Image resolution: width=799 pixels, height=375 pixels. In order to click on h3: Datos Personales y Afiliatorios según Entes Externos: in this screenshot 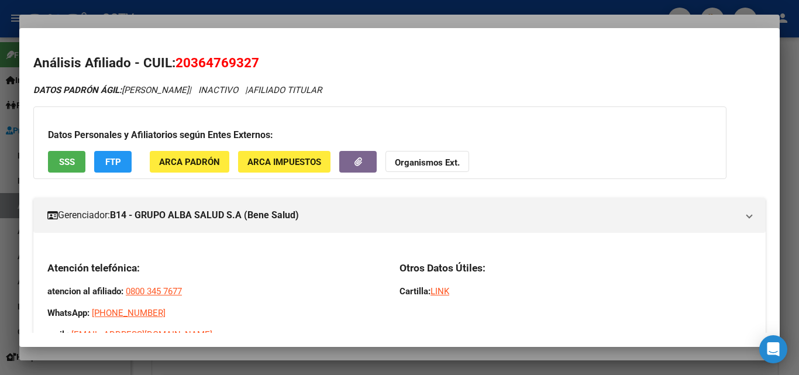, I will do `click(380, 135)`.